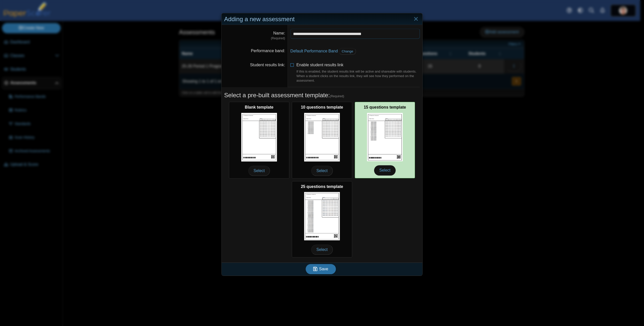  I want to click on button: Save, so click(320, 269).